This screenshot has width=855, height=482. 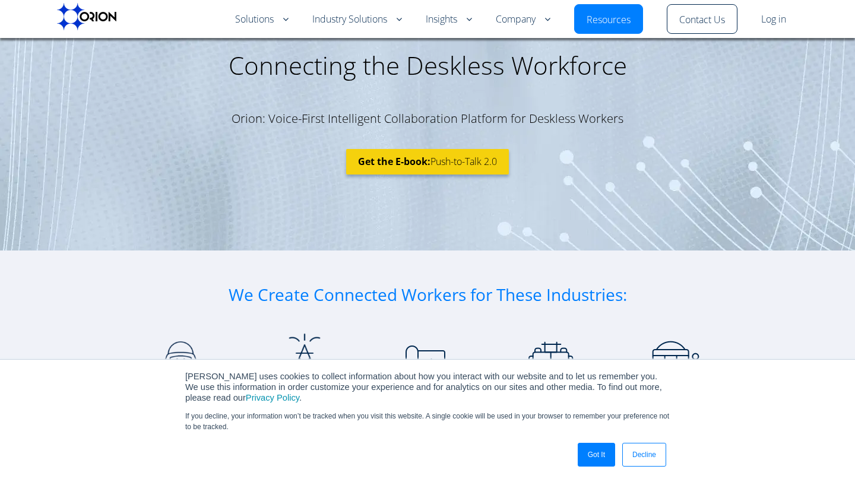 I want to click on a: Got It, so click(x=596, y=455).